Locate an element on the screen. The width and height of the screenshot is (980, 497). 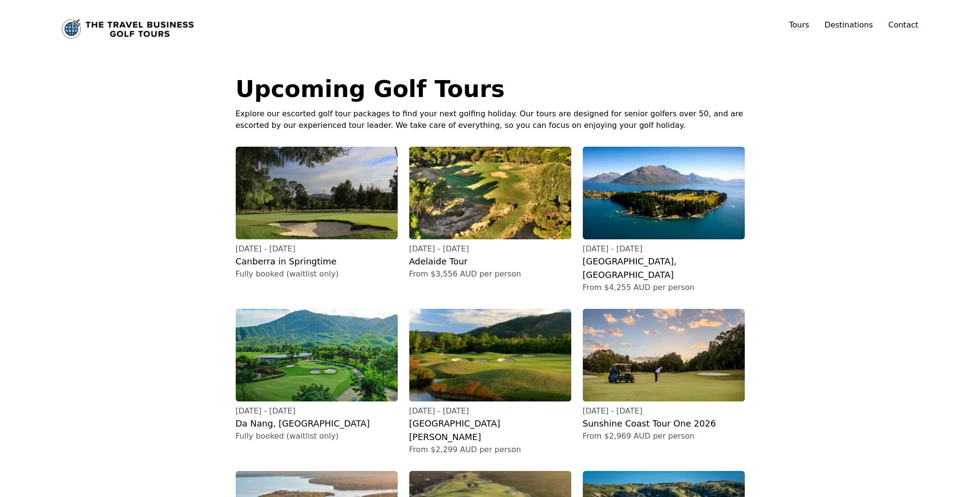
p: Explore our escorted golf tour packages to find your next golfing holiday. Our tours are designed... is located at coordinates (490, 119).